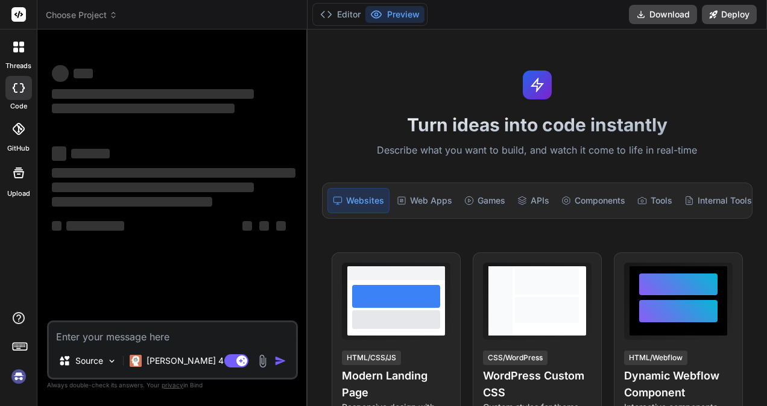  I want to click on button: Editor, so click(340, 14).